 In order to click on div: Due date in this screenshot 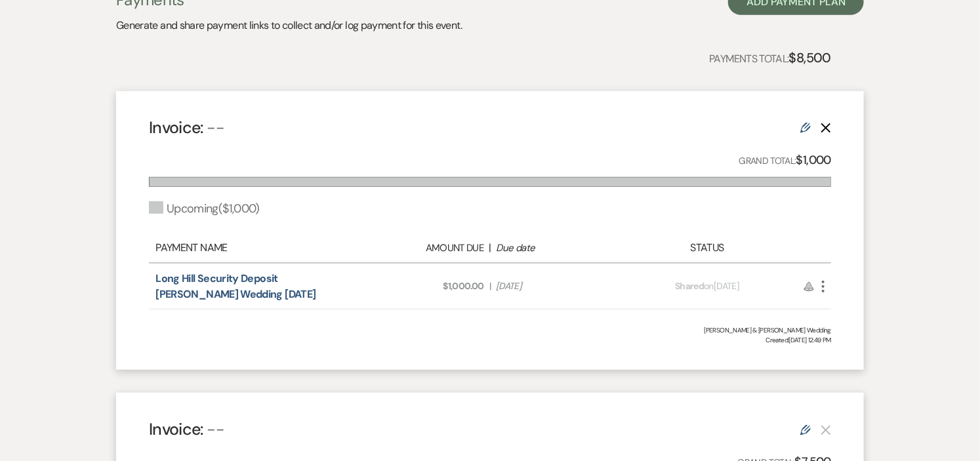, I will do `click(557, 248)`.